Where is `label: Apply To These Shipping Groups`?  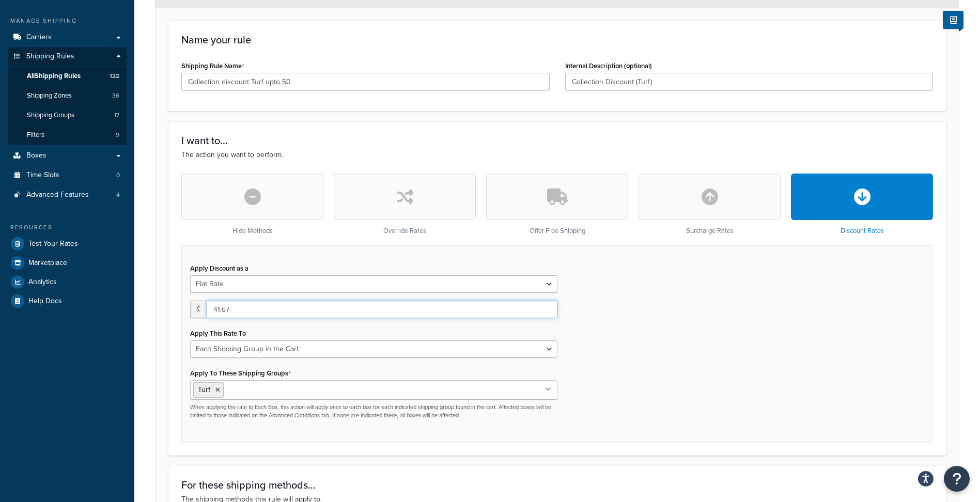 label: Apply To These Shipping Groups is located at coordinates (240, 373).